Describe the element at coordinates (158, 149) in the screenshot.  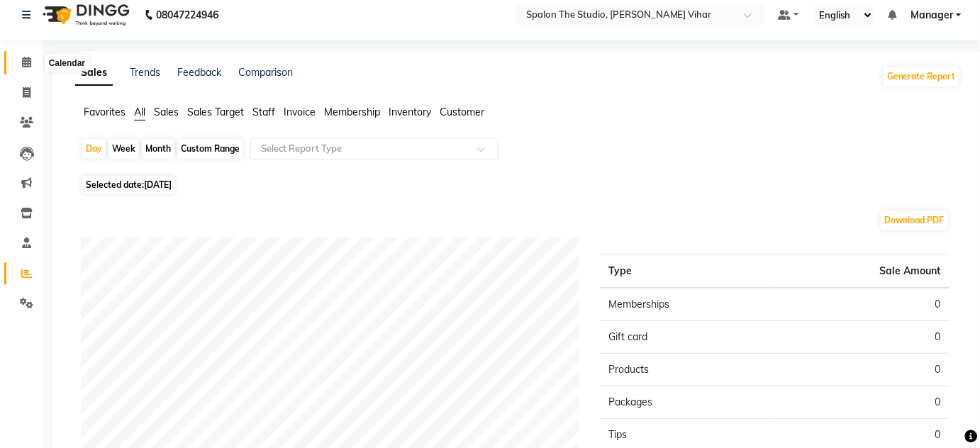
I see `div: Month` at that location.